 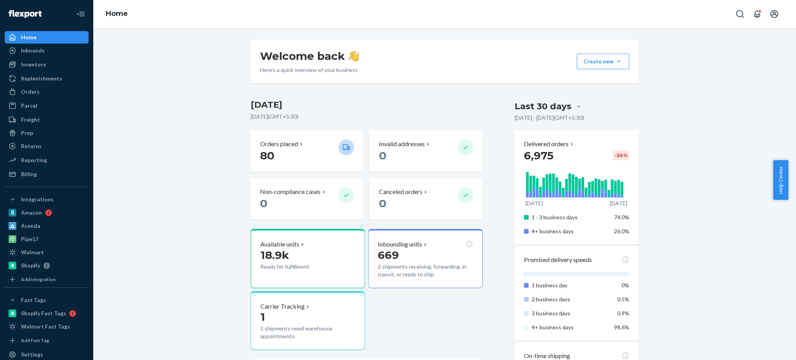 What do you see at coordinates (37, 199) in the screenshot?
I see `div: Integrations` at bounding box center [37, 199].